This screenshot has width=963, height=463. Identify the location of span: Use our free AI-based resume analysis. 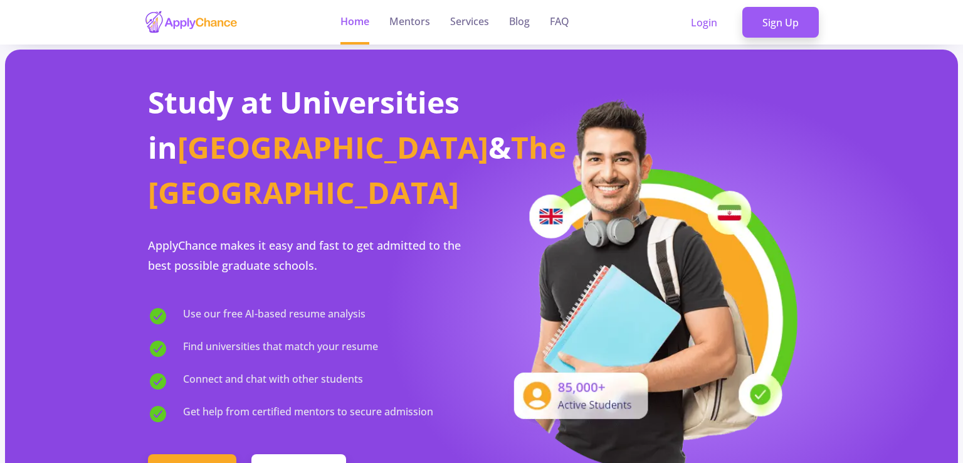
(274, 316).